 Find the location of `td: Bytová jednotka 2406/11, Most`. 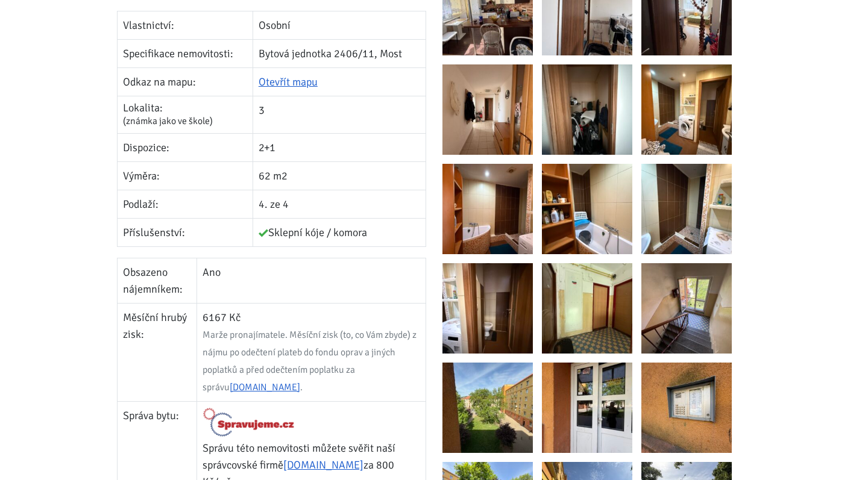

td: Bytová jednotka 2406/11, Most is located at coordinates (339, 53).